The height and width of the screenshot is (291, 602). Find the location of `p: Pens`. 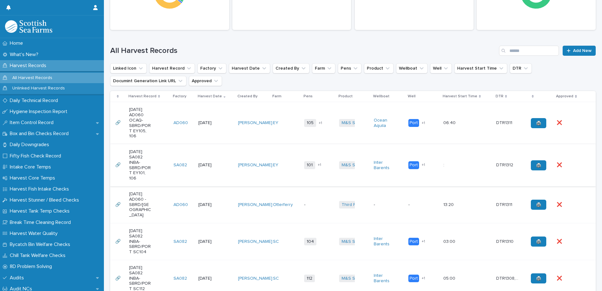

p: Pens is located at coordinates (308, 96).